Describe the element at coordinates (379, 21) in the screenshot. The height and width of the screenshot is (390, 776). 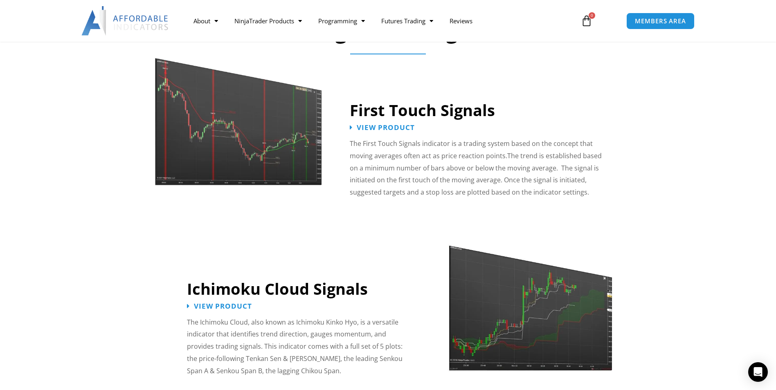
I see `nav: Menu` at that location.